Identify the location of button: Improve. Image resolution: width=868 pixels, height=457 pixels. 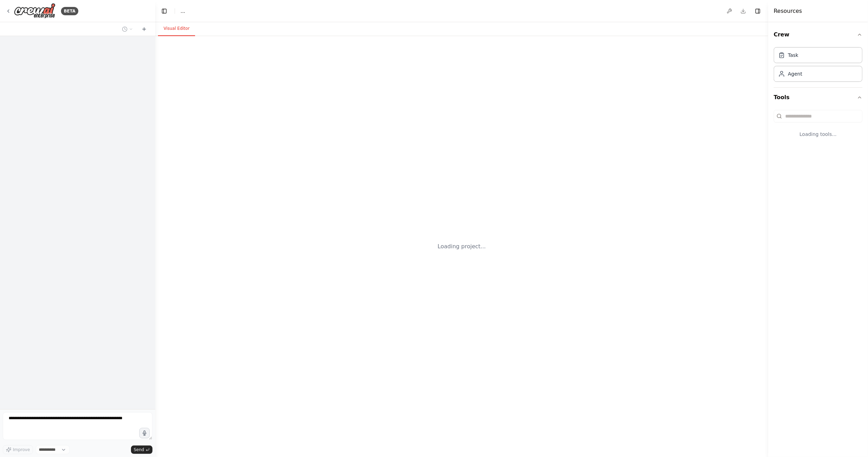
(18, 449).